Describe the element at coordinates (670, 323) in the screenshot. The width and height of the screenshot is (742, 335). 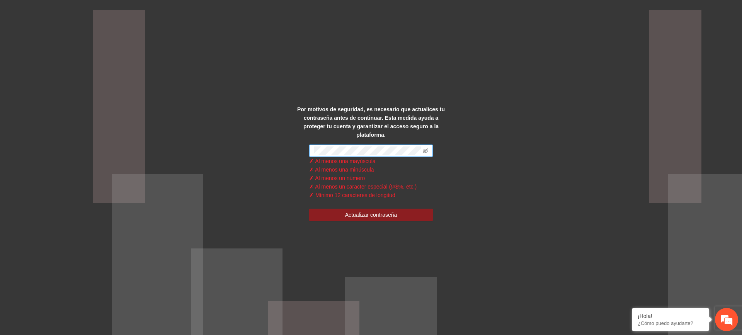
I see `p: ¿Cómo puedo ayudarte?` at that location.